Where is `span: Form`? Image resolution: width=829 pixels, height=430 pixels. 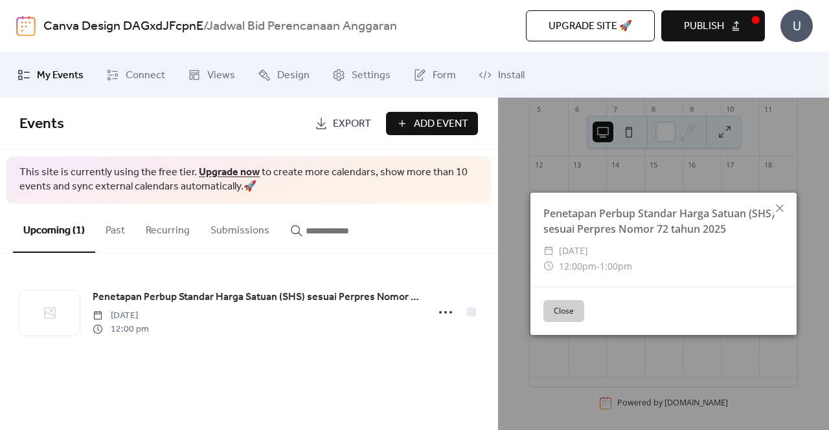 span: Form is located at coordinates (444, 76).